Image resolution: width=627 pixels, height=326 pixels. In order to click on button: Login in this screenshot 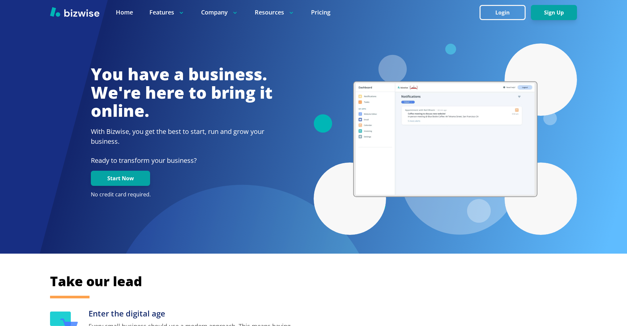, I will do `click(503, 13)`.